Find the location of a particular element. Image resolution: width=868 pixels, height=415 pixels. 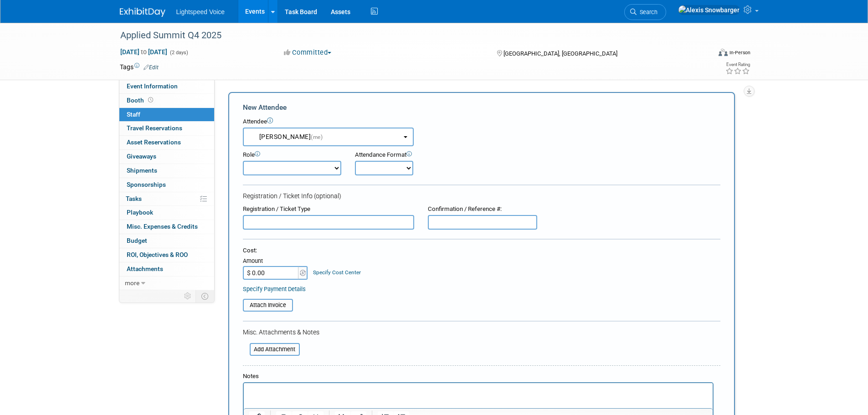

td: Toggle Event Tabs is located at coordinates (204, 296).